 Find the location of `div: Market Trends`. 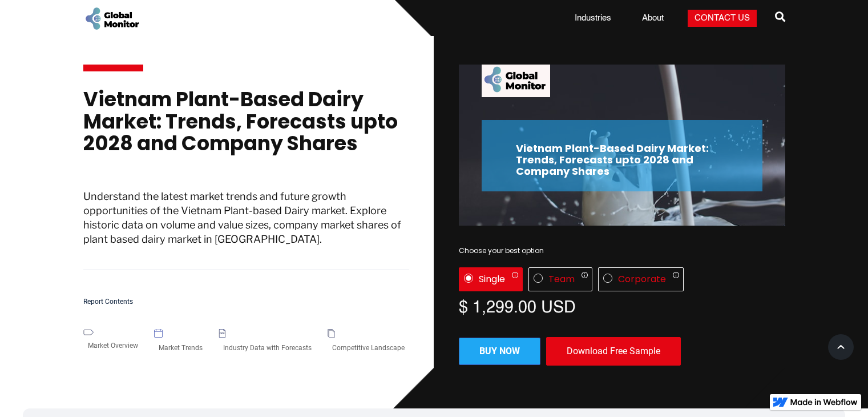

div: Market Trends is located at coordinates (180, 348).